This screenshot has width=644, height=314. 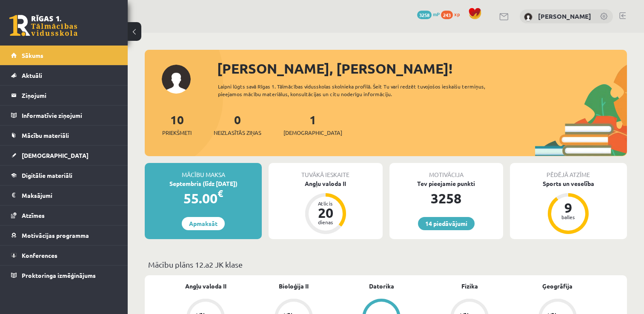 What do you see at coordinates (470, 286) in the screenshot?
I see `a: Fizika` at bounding box center [470, 286].